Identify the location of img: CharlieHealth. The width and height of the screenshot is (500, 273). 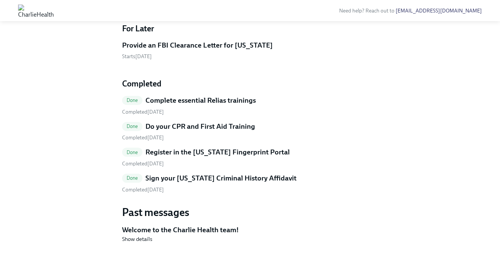
(36, 11).